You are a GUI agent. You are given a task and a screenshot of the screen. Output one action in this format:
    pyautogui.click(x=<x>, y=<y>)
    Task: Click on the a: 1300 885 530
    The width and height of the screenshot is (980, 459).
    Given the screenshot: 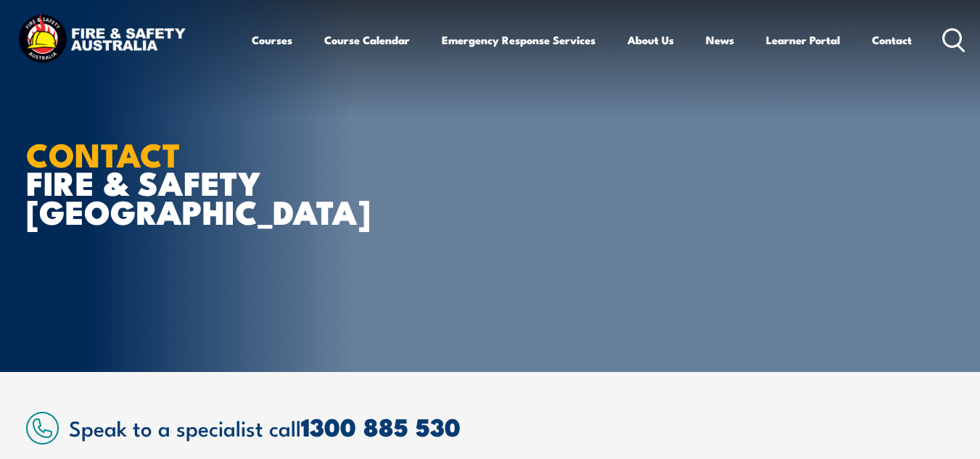 What is the action you would take?
    pyautogui.click(x=381, y=426)
    